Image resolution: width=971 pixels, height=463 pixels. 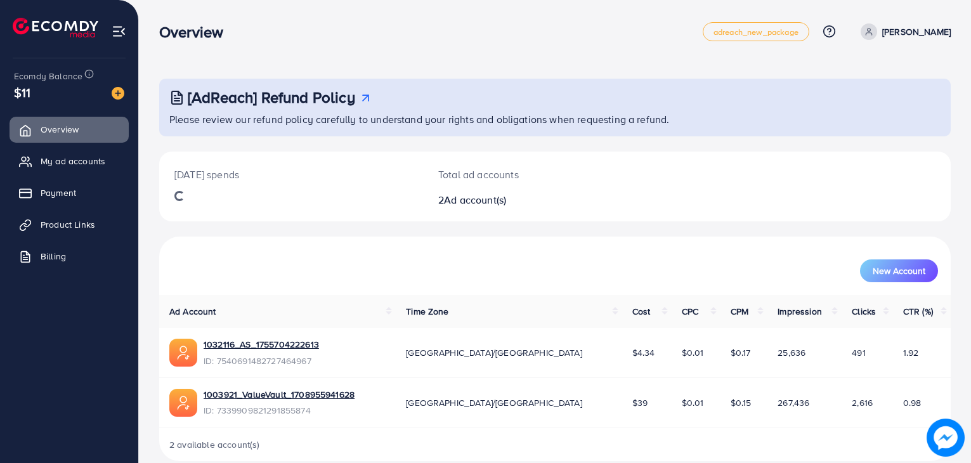 I want to click on img: logo, so click(x=55, y=27).